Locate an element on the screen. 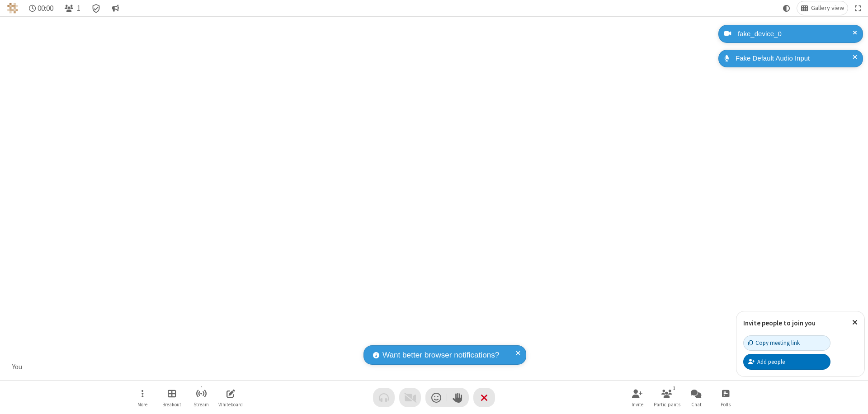 Image resolution: width=868 pixels, height=414 pixels. div: Timer is located at coordinates (41, 8).